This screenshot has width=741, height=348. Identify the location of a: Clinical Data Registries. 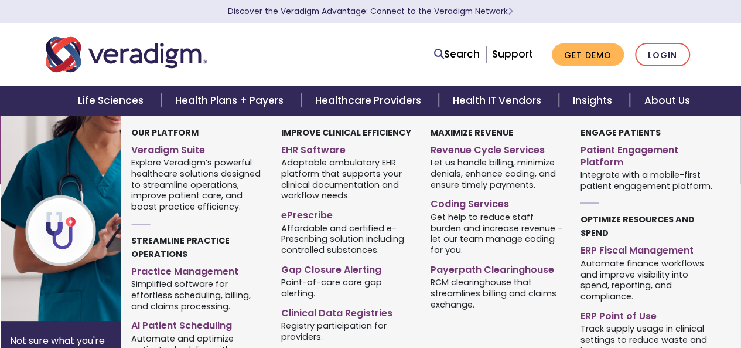
(348, 311).